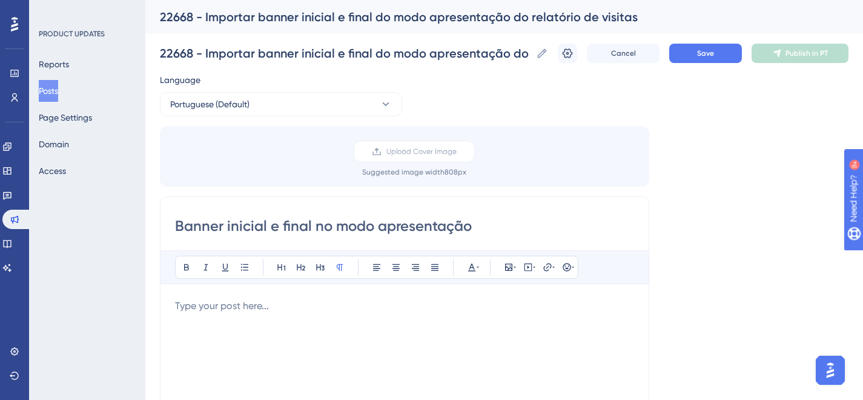 Image resolution: width=863 pixels, height=400 pixels. What do you see at coordinates (71, 34) in the screenshot?
I see `div: PRODUCT UPDATES` at bounding box center [71, 34].